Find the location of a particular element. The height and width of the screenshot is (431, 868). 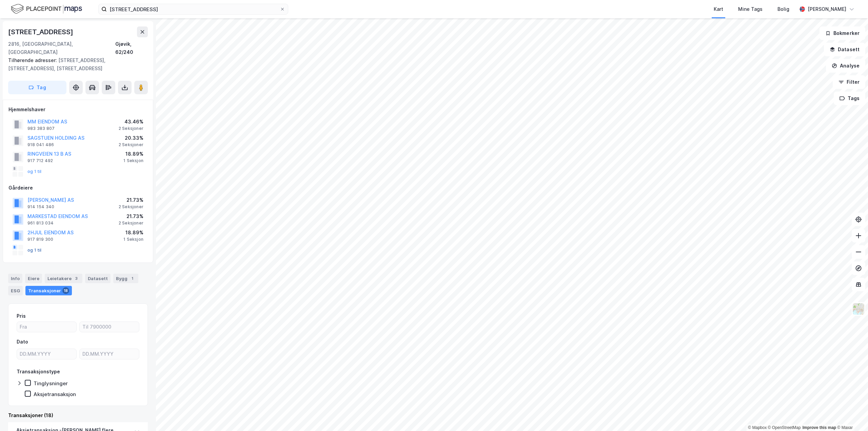

img: logo.f888ab2527a4732fd821a326f86c7f29.svg is located at coordinates (47, 9).